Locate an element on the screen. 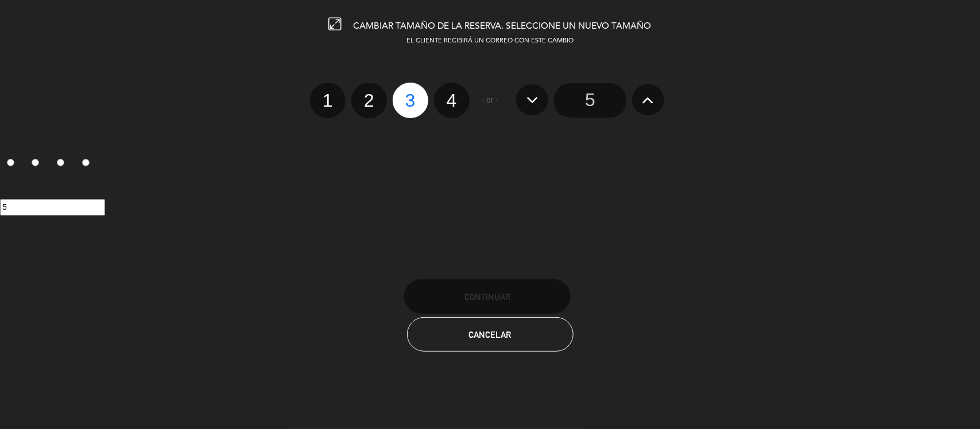  input: 1 is located at coordinates (11, 162).